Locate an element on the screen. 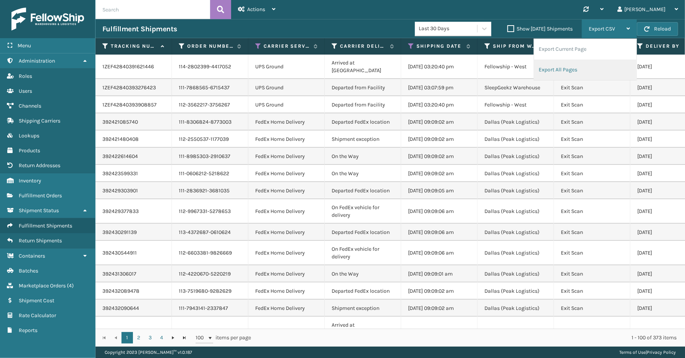 This screenshot has height=358, width=685. a: Go to the next page is located at coordinates (173, 338).